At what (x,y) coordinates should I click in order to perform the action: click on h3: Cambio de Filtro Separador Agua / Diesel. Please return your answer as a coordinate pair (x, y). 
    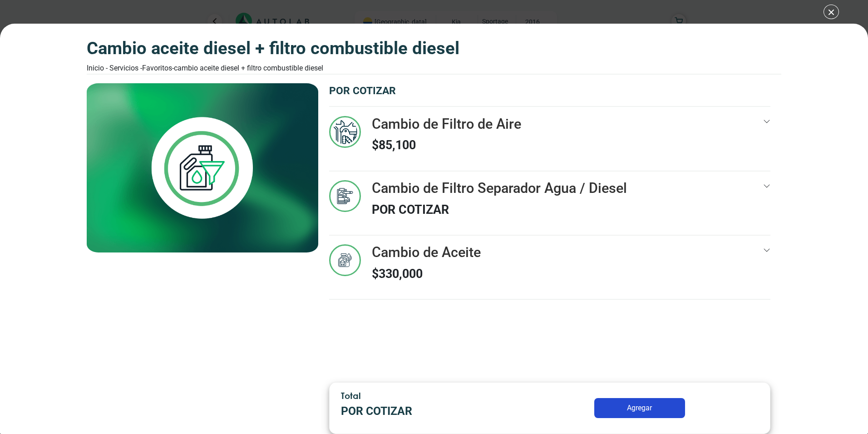
    Looking at the image, I should click on (499, 188).